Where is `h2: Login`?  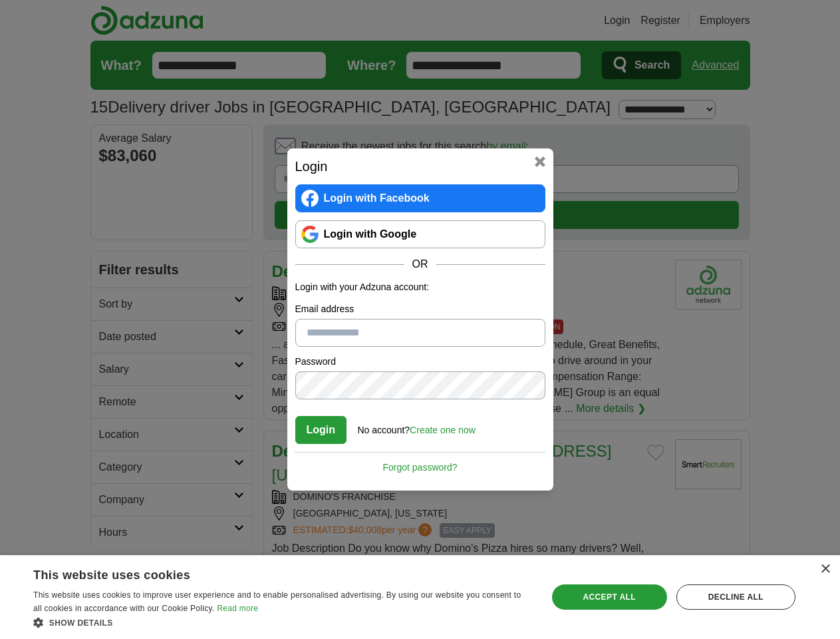 h2: Login is located at coordinates (420, 166).